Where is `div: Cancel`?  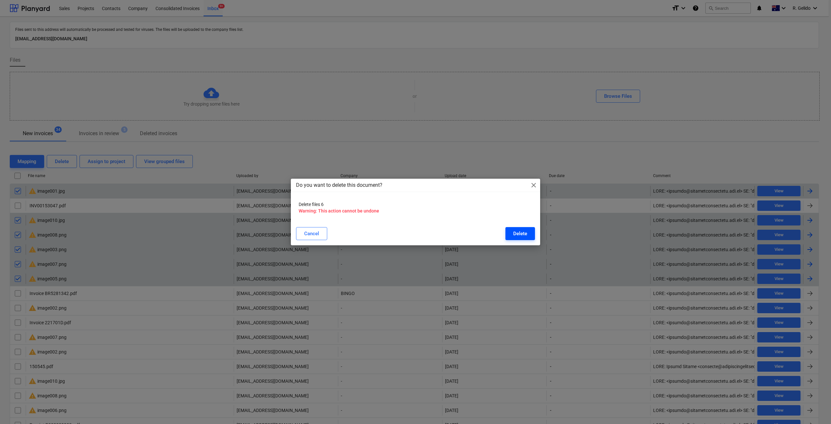
div: Cancel is located at coordinates (312, 234).